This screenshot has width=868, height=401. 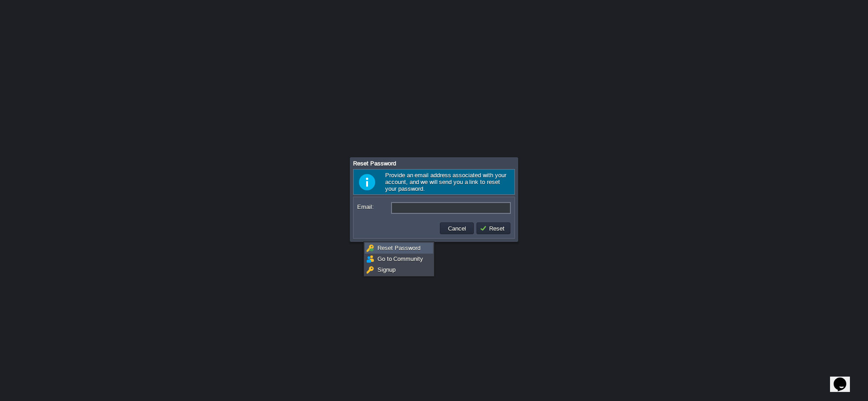 I want to click on span: Signup, so click(x=387, y=270).